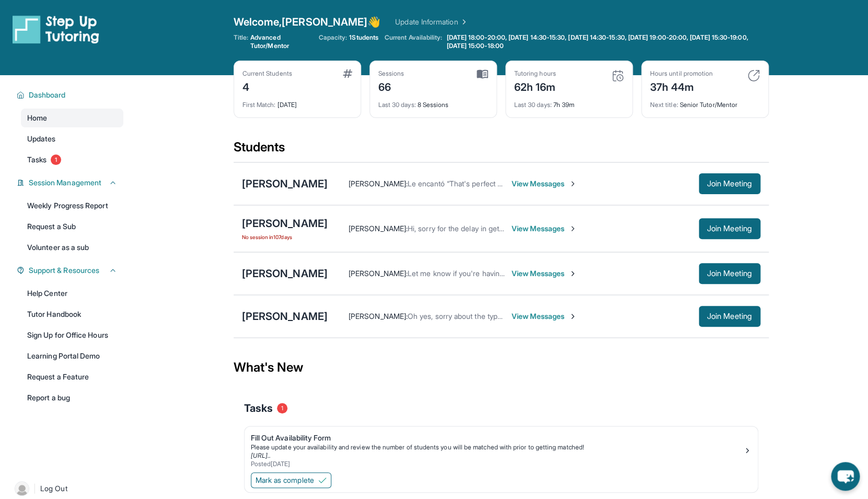  I want to click on span: Advanced Tutor/Mentor, so click(281, 42).